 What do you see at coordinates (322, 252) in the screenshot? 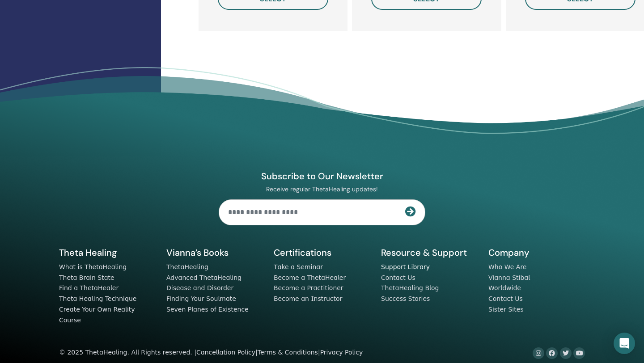
I see `h5: Certifications` at bounding box center [322, 252].